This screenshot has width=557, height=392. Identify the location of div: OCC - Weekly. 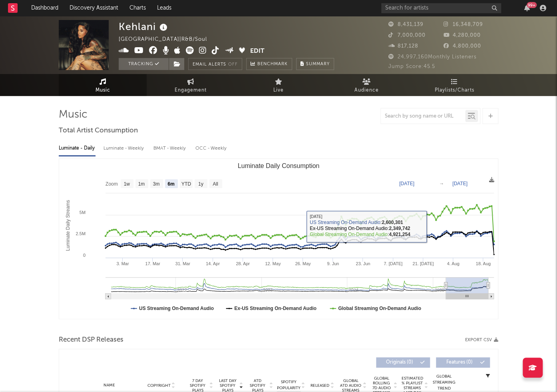
(212, 149).